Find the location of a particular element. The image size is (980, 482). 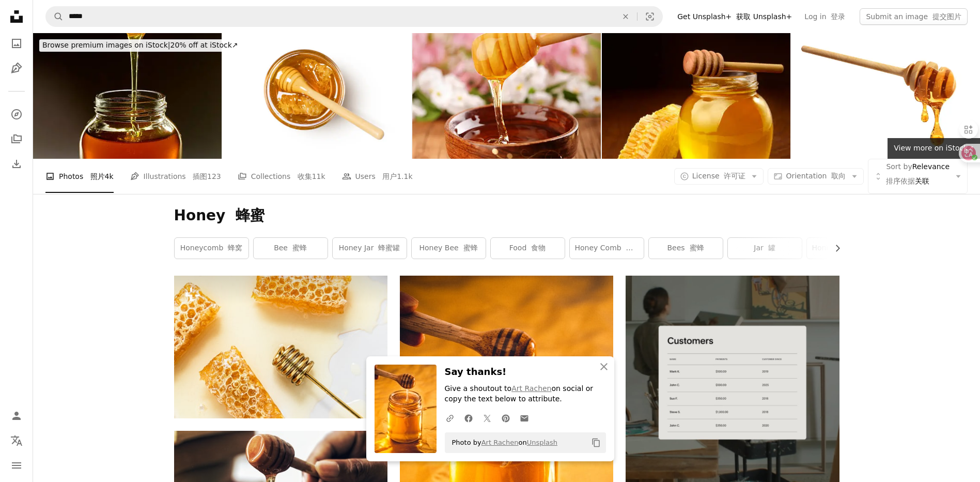

a: Browse premium images on iStock|20% off at iStock↗ is located at coordinates (140, 46).